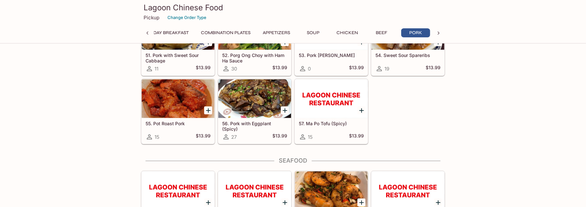 The height and width of the screenshot is (207, 586). What do you see at coordinates (255, 30) in the screenshot?
I see `div: 52. Porg Ong Choy with Ham Ha Sauce` at bounding box center [255, 30].